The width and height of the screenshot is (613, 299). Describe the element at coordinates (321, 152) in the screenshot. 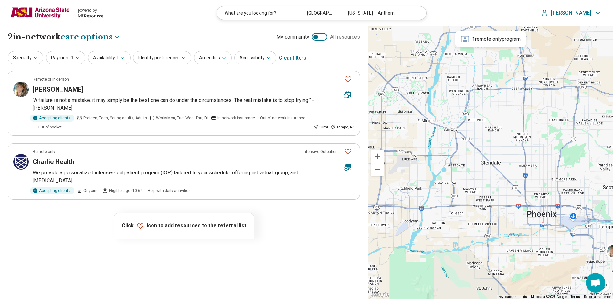

I see `p: Intensive Outpatient` at that location.